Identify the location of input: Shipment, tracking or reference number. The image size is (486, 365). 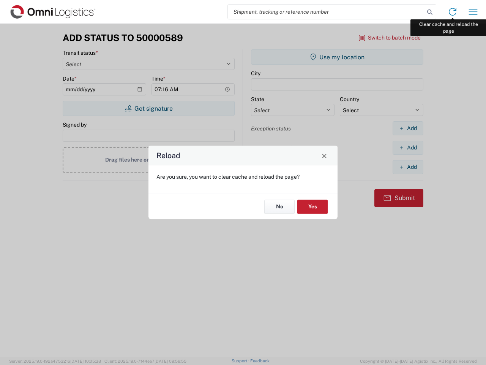
(326, 12).